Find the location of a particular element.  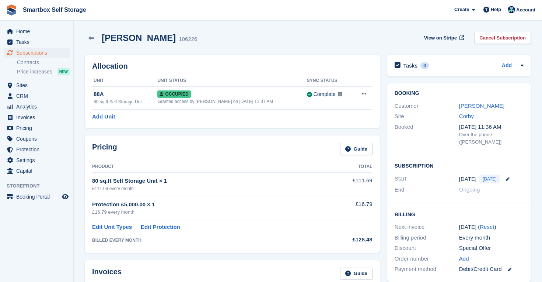

span: Occupied is located at coordinates (174, 94).